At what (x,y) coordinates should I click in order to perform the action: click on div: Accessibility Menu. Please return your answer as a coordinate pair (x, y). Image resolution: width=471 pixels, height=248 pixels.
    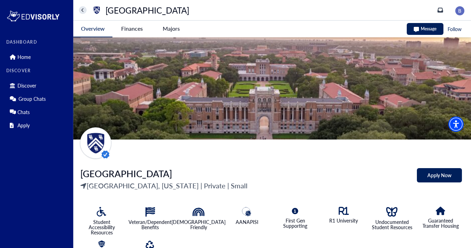
    Looking at the image, I should click on (456, 124).